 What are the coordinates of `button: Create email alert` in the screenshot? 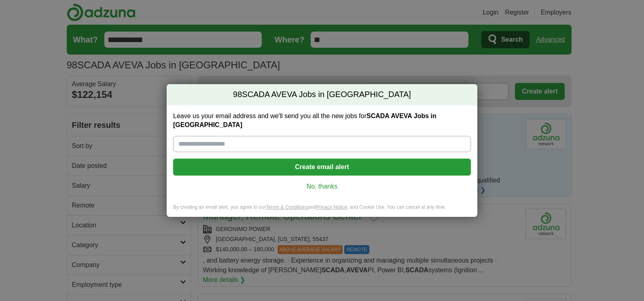 It's located at (322, 167).